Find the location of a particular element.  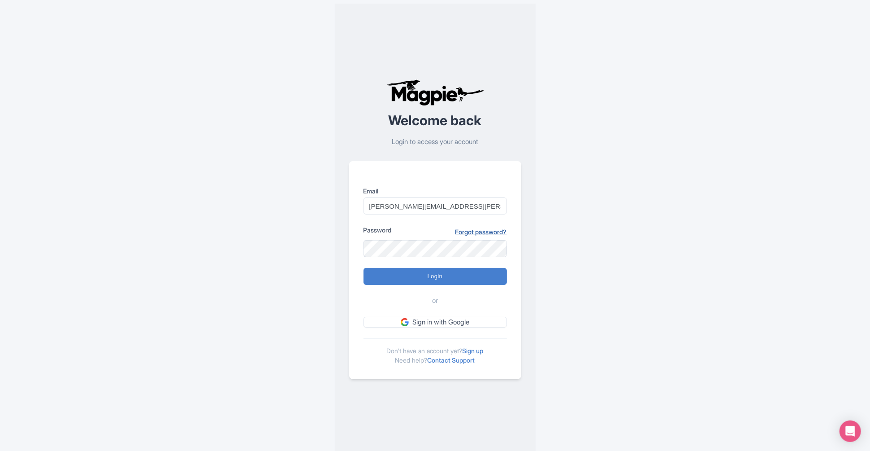

label: Email is located at coordinates (435, 191).